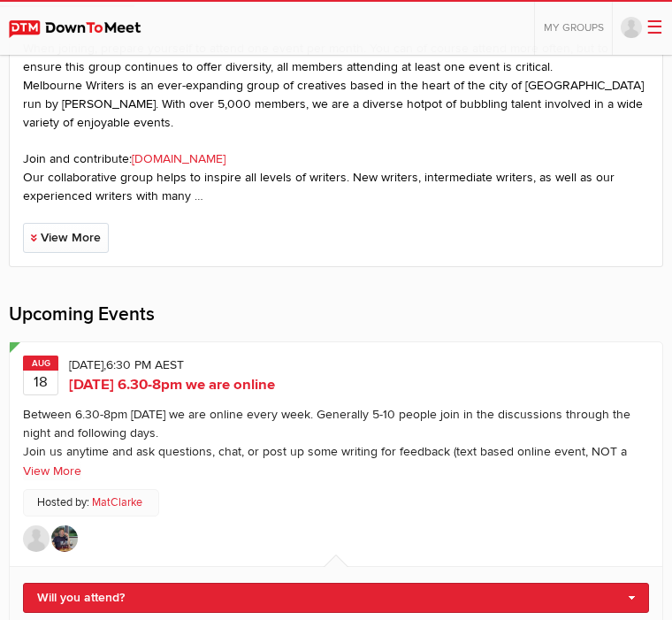  I want to click on p: When joining, prepare yourself to attend one event per month. You can of course attend more often..., so click(336, 85).